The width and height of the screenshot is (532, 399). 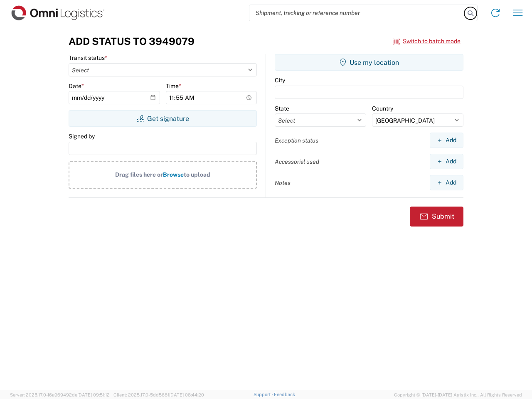 I want to click on label: Notes, so click(x=283, y=183).